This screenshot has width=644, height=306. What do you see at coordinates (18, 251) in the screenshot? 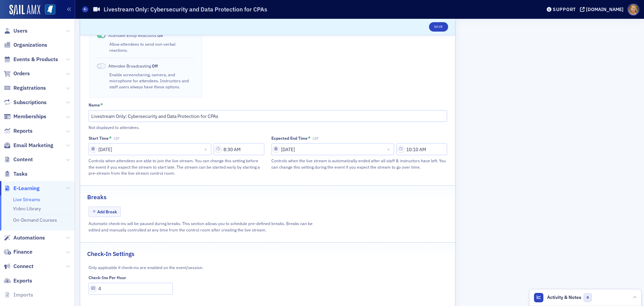
I see `a: Finance` at bounding box center [18, 251].